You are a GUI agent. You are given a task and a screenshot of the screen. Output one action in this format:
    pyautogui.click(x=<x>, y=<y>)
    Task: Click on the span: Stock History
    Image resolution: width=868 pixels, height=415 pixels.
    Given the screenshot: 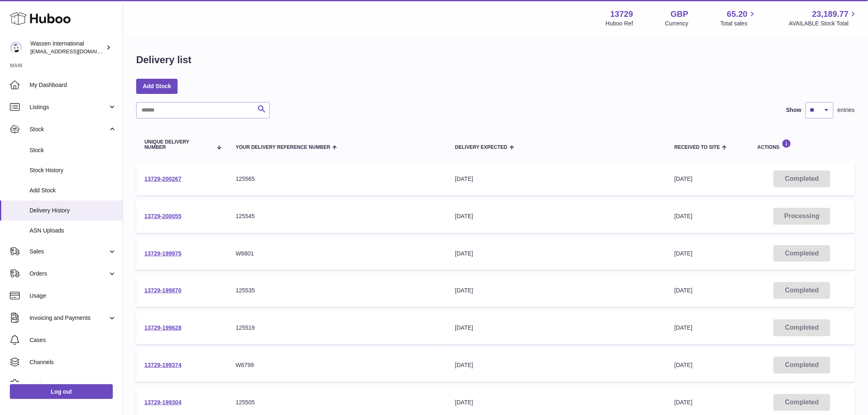 What is the action you would take?
    pyautogui.click(x=73, y=170)
    